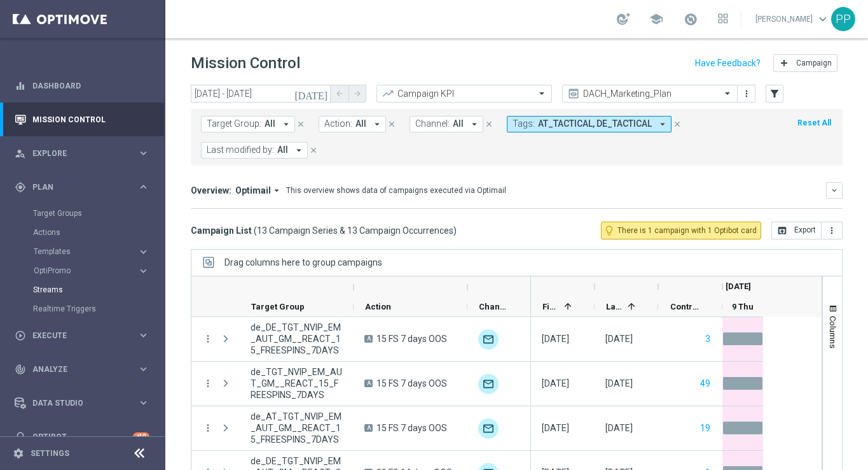 This screenshot has height=470, width=868. I want to click on i: add, so click(784, 63).